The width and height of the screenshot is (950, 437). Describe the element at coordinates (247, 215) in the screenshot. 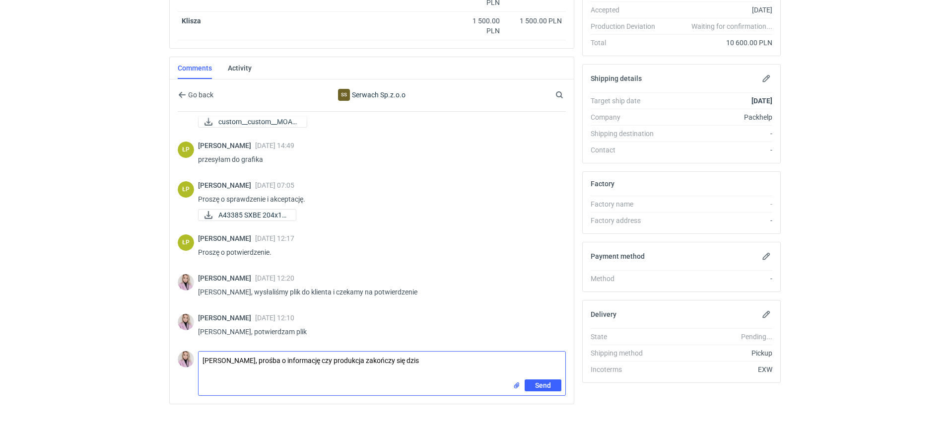

I see `div: A43385 SXBE 204x144x51xE.pdf` at that location.